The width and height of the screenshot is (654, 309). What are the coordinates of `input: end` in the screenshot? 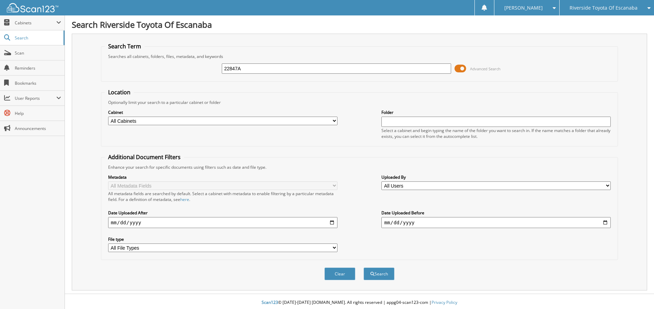 It's located at (496, 223).